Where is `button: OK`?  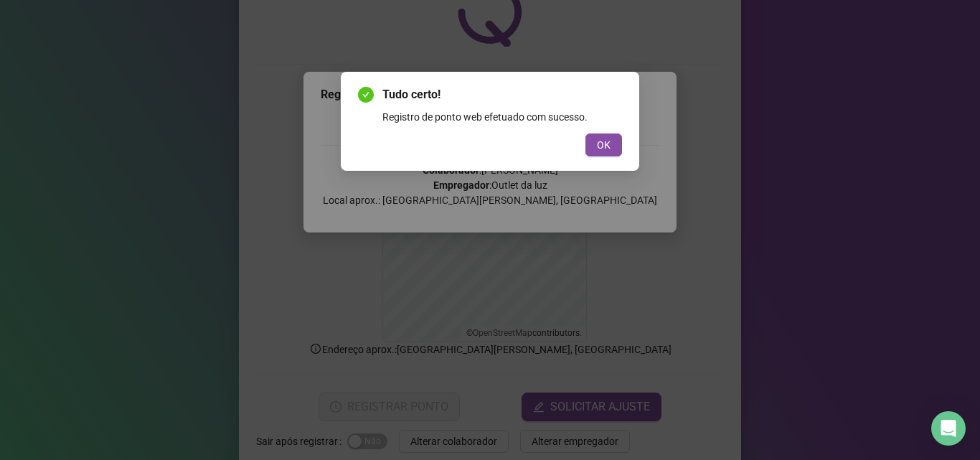
button: OK is located at coordinates (604, 145).